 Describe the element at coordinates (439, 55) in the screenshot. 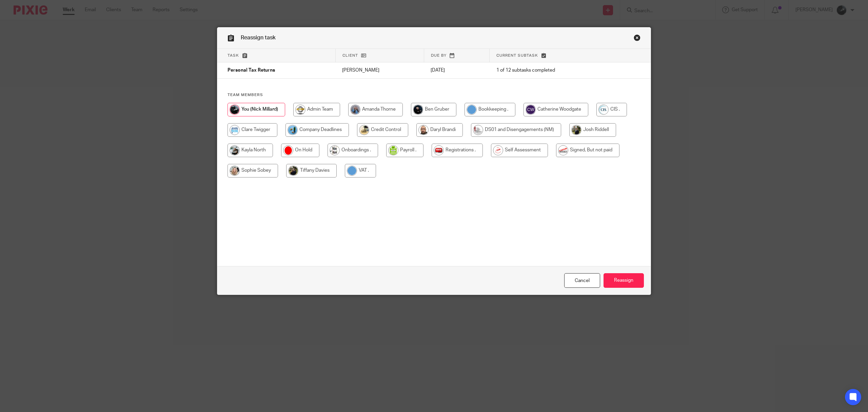

I see `span: Due by` at that location.